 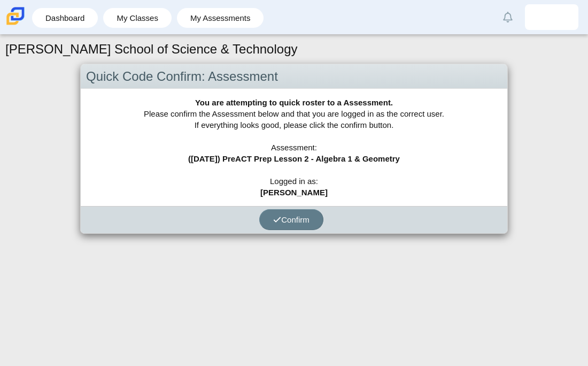 What do you see at coordinates (65, 18) in the screenshot?
I see `a: Dashboard` at bounding box center [65, 18].